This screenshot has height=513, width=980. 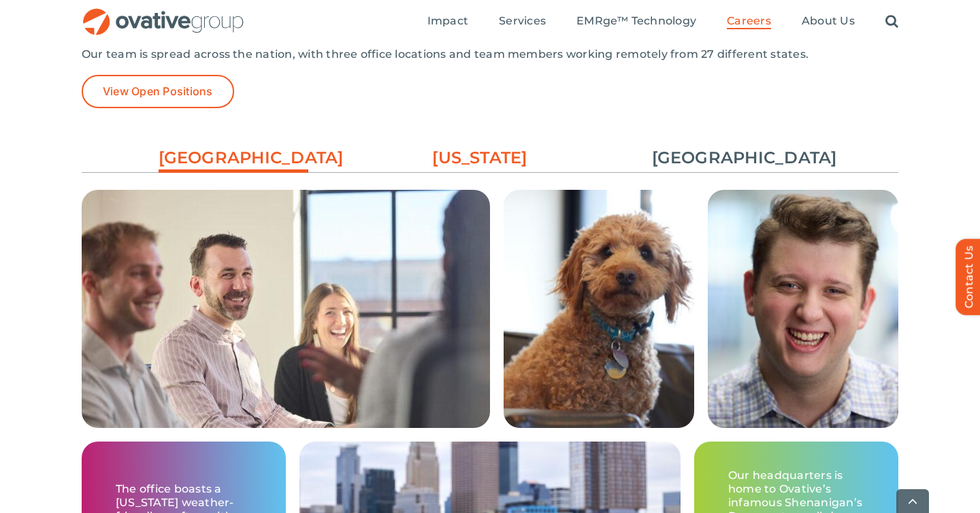 What do you see at coordinates (828, 21) in the screenshot?
I see `a: About Us` at bounding box center [828, 21].